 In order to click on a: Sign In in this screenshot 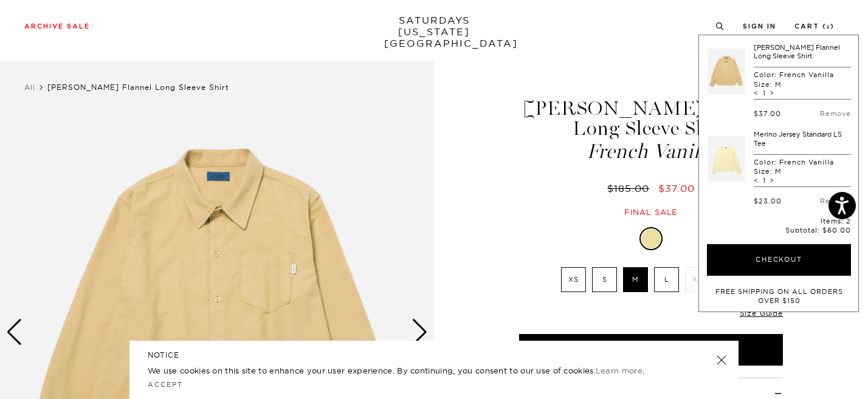, I will do `click(759, 26)`.